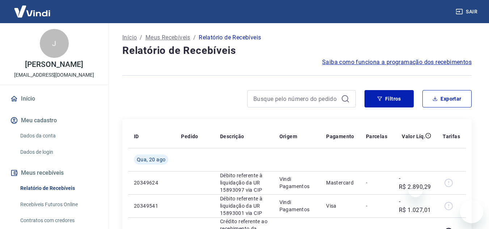  Describe the element at coordinates (168, 38) in the screenshot. I see `a: Meus Recebíveis` at that location.